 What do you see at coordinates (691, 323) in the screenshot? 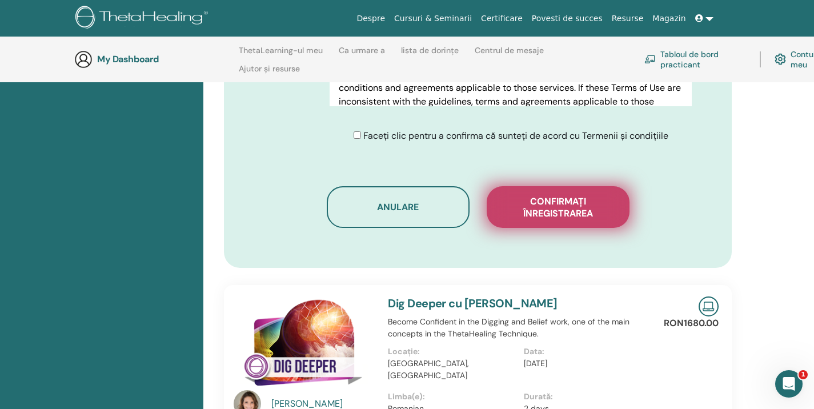
I see `p: RON1680.00` at bounding box center [691, 323].